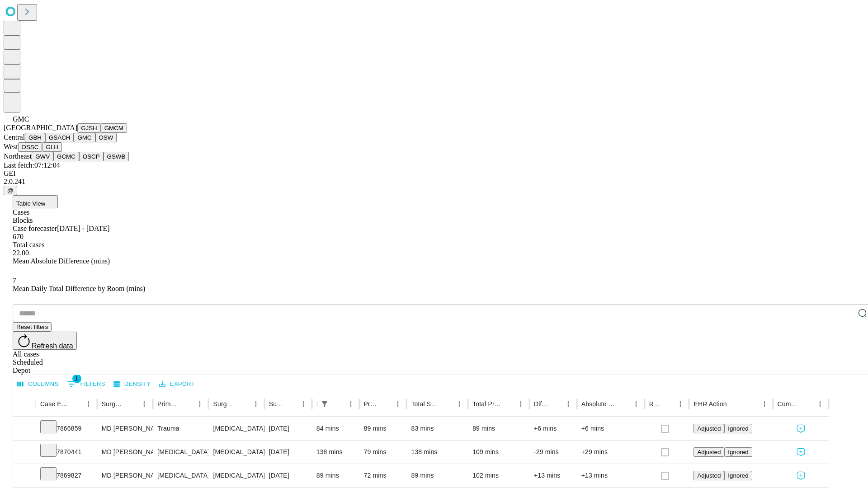 The width and height of the screenshot is (868, 488). Describe the element at coordinates (91, 157) in the screenshot. I see `button: OSCP` at that location.